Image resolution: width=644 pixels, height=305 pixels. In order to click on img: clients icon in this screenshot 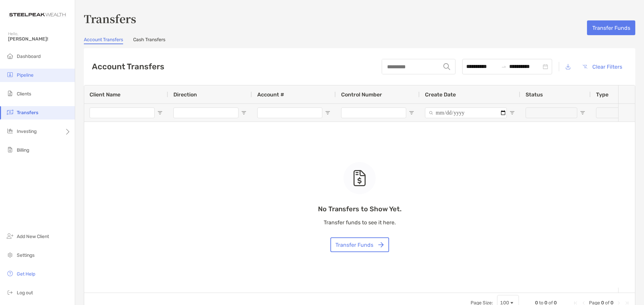, I will do `click(10, 94)`.